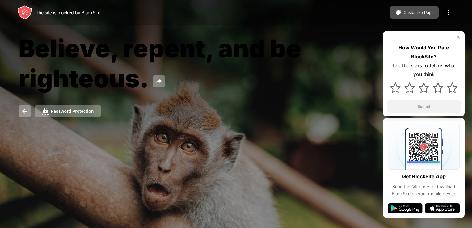  What do you see at coordinates (424, 190) in the screenshot?
I see `div: Scan the QR code to download BlockSite on your mobile device` at bounding box center [424, 190].